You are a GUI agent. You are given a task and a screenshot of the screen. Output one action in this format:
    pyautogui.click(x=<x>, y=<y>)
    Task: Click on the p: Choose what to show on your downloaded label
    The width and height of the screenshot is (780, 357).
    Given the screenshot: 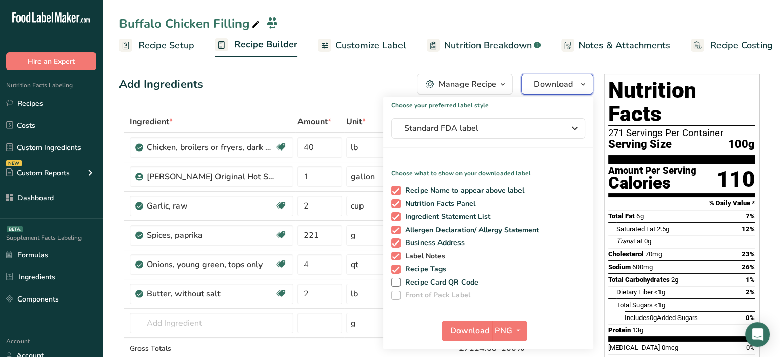 What is the action you would take?
    pyautogui.click(x=488, y=169)
    